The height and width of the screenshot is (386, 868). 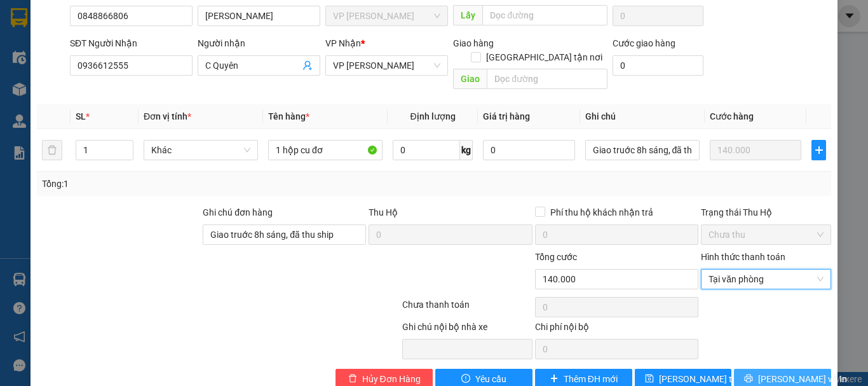 I want to click on span: Khác, so click(x=201, y=150).